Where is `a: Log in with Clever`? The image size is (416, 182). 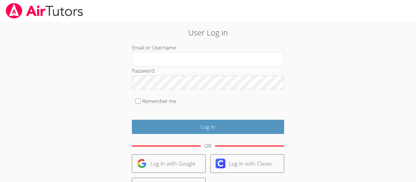
a: Log in with Clever is located at coordinates (247, 164).